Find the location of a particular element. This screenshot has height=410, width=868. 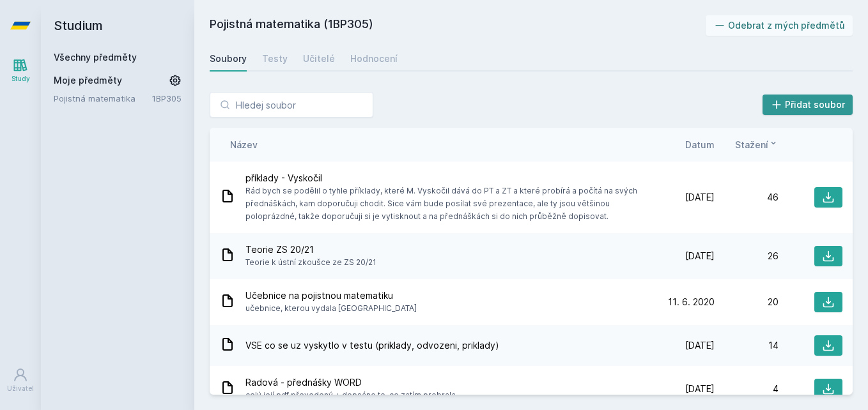

a: Hodnocení is located at coordinates (374, 59).